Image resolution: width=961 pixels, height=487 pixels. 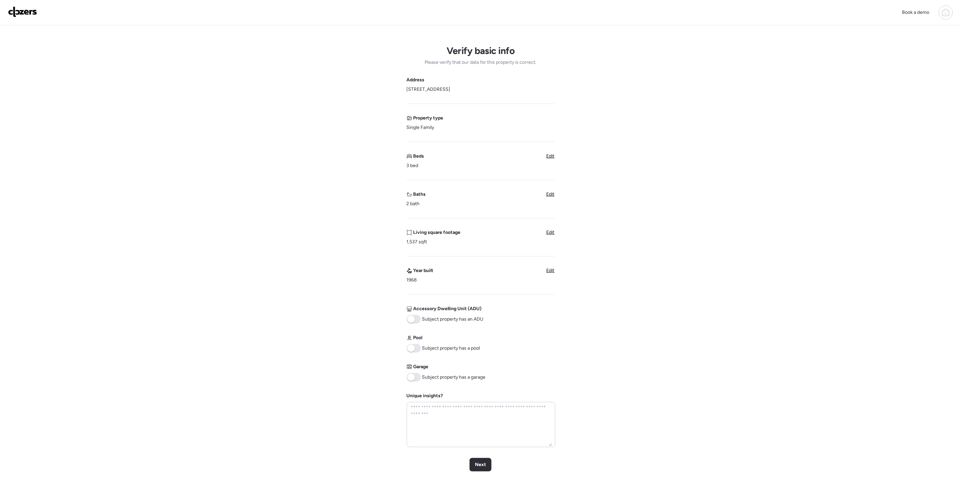 I want to click on span: 1968, so click(x=412, y=280).